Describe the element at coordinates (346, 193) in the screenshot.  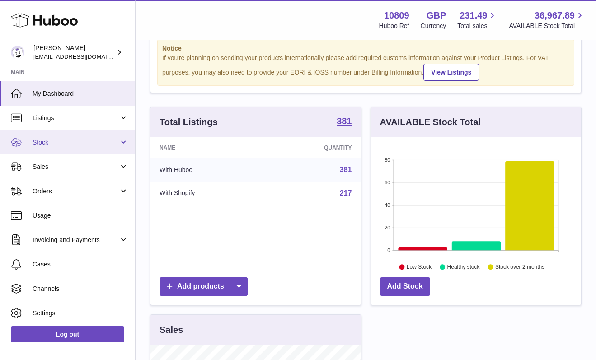
I see `a: 217` at that location.